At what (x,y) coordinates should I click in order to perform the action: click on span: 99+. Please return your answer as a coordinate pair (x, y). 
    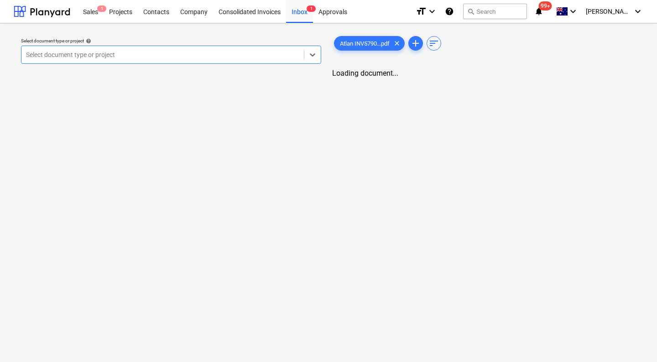
    Looking at the image, I should click on (545, 6).